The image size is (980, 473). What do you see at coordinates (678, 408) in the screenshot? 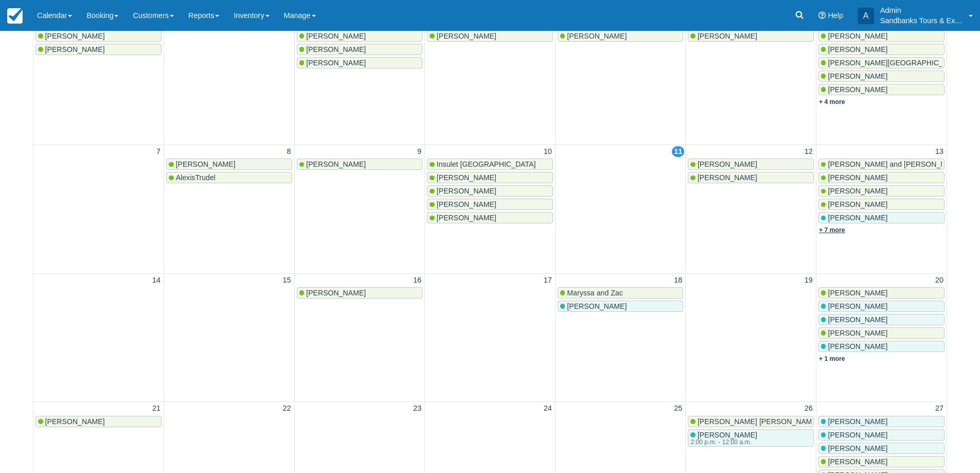
I see `a: 25` at bounding box center [678, 408].